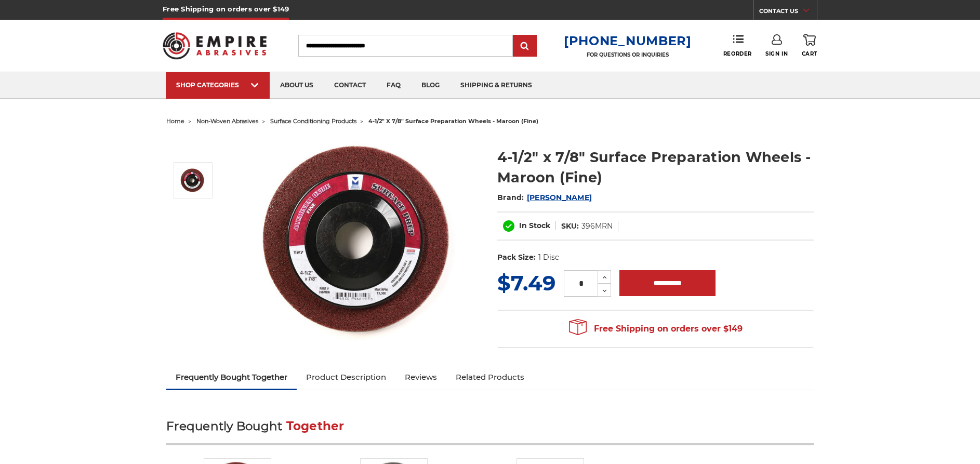 The image size is (980, 464). Describe the element at coordinates (810, 45) in the screenshot. I see `a: Cart` at that location.